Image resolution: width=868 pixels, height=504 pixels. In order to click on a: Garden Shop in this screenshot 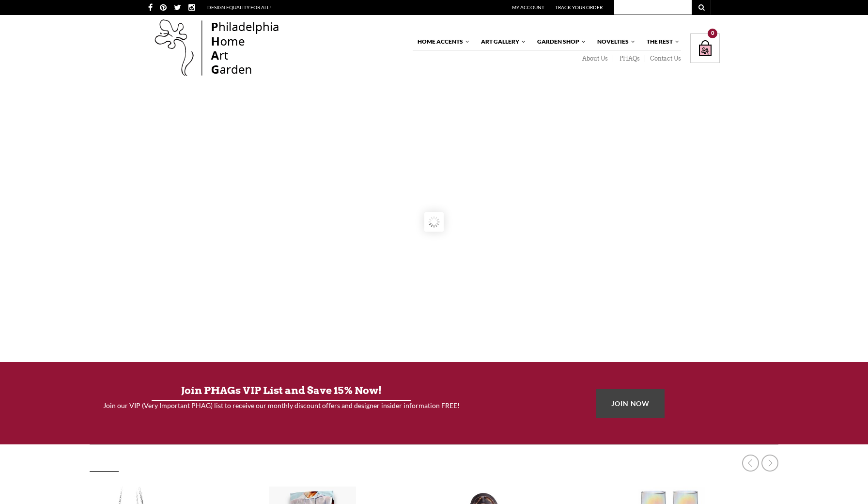, I will do `click(559, 42)`.